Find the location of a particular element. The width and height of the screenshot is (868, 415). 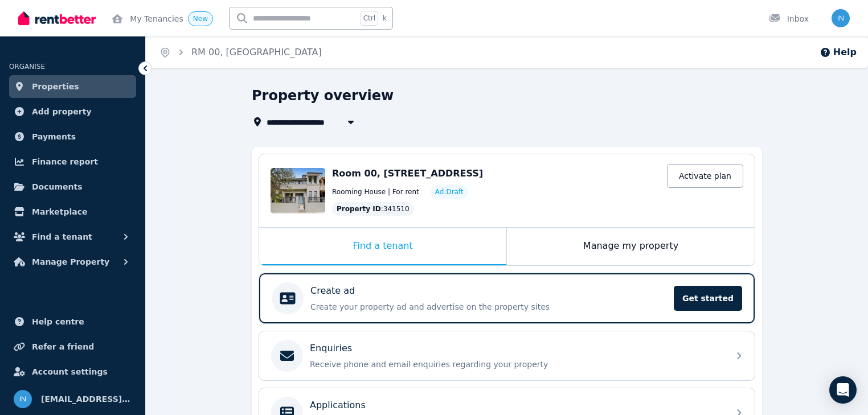

span: Payments is located at coordinates (54, 137).